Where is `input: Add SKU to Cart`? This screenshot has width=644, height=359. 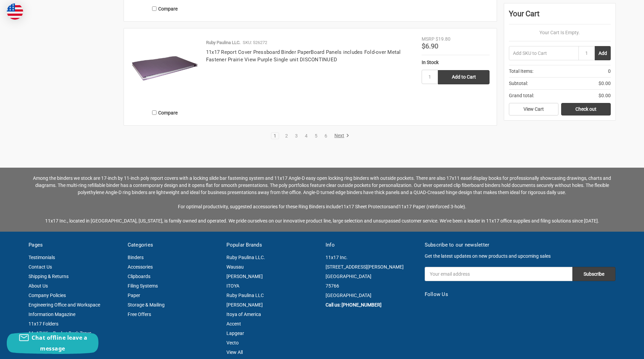 input: Add SKU to Cart is located at coordinates (543, 53).